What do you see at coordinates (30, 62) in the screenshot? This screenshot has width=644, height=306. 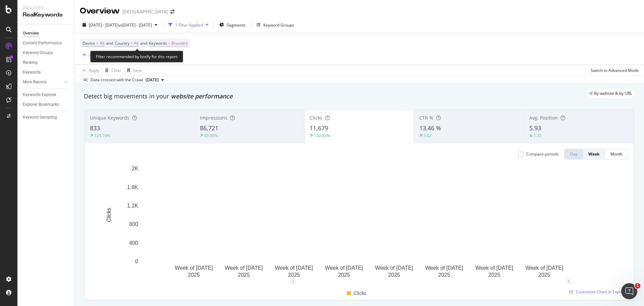 I see `div: Ranking` at bounding box center [30, 62].